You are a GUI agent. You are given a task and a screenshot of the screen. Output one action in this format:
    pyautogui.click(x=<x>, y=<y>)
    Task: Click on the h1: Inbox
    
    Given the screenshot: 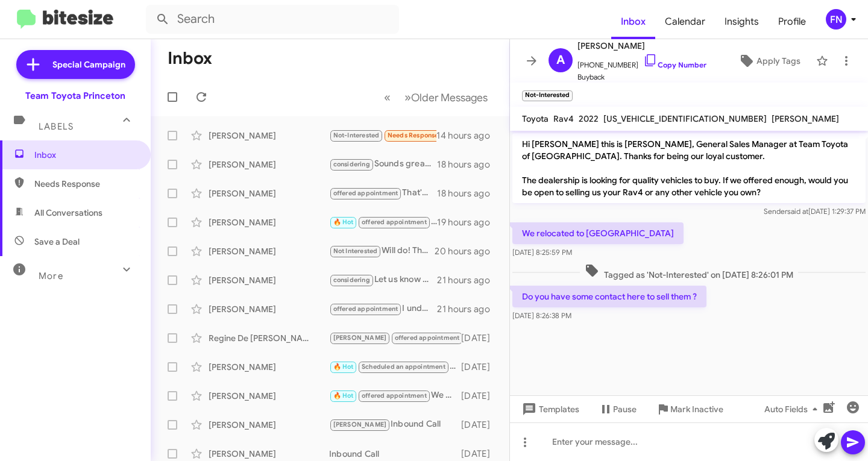 What is the action you would take?
    pyautogui.click(x=190, y=58)
    